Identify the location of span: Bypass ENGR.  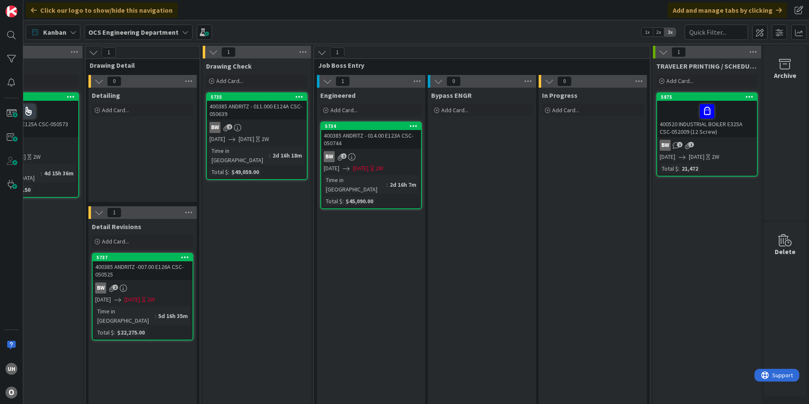
(452, 95).